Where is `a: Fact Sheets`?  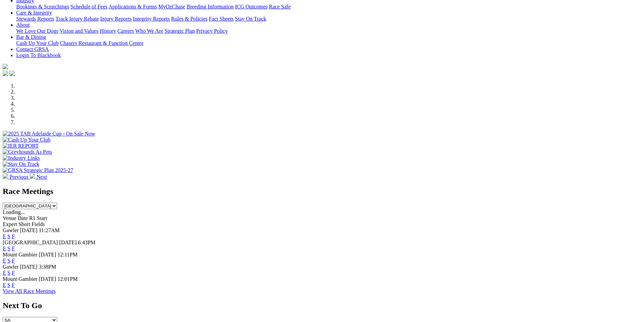
a: Fact Sheets is located at coordinates (221, 18).